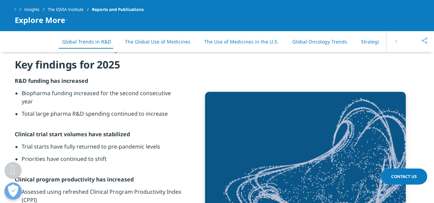 The width and height of the screenshot is (434, 203). I want to click on strong: R&D funding has increased, so click(51, 81).